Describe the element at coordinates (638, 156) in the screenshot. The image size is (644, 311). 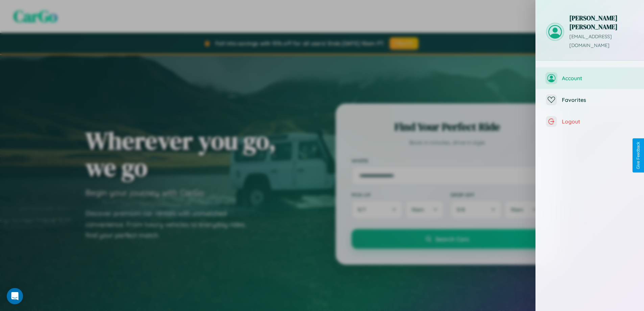
I see `div: Give Feedback` at that location.